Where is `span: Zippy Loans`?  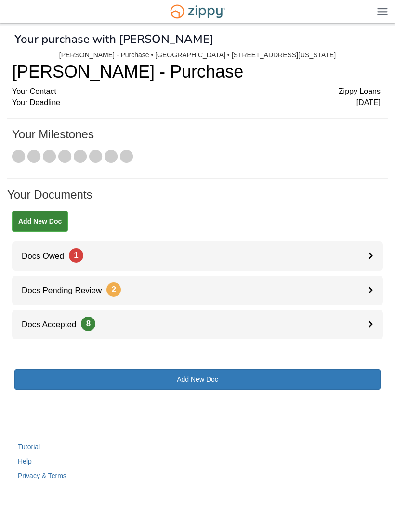
span: Zippy Loans is located at coordinates (359, 92).